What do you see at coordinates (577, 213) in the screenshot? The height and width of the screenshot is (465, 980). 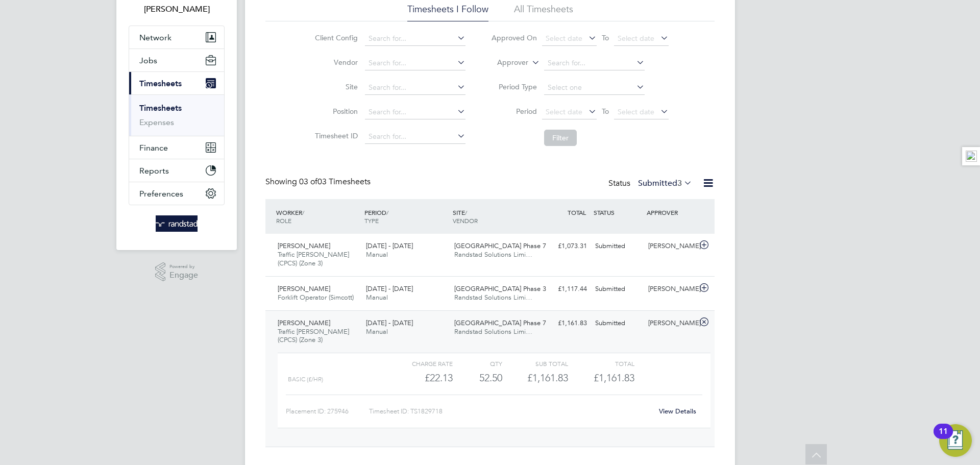 I see `span: TOTAL` at bounding box center [577, 213].